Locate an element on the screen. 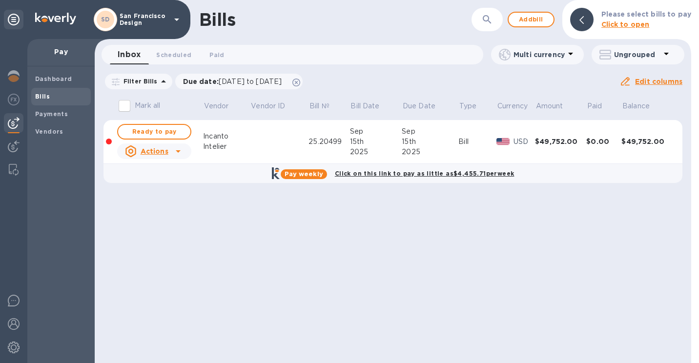 Image resolution: width=699 pixels, height=363 pixels. p: Amount is located at coordinates (550, 106).